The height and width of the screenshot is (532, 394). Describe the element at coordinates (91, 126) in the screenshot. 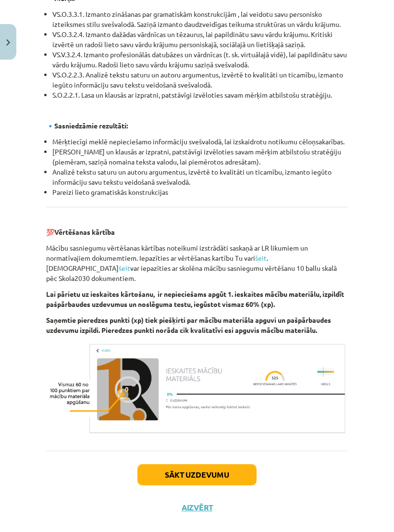

I see `strong: Sasniedzāmie rezultāti:` at that location.